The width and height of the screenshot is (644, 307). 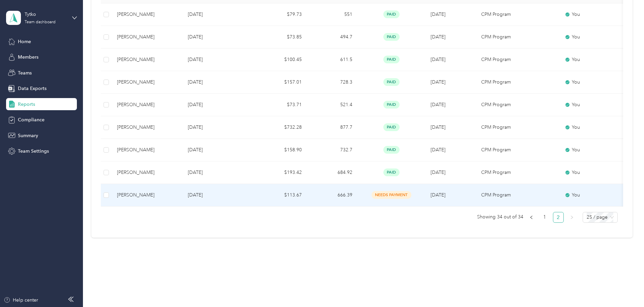 What do you see at coordinates (558, 218) in the screenshot?
I see `a: 2` at bounding box center [558, 218].